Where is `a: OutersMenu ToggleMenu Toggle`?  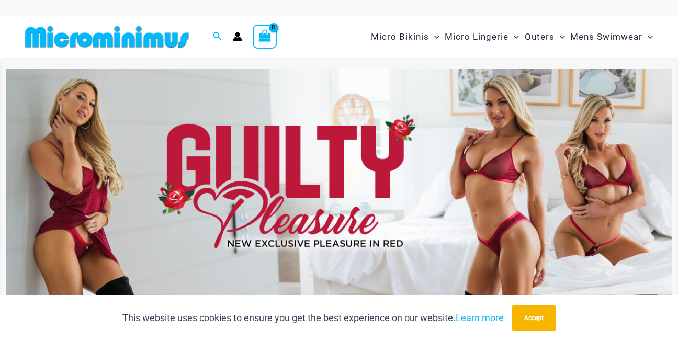
a: OutersMenu ToggleMenu Toggle is located at coordinates (545, 37).